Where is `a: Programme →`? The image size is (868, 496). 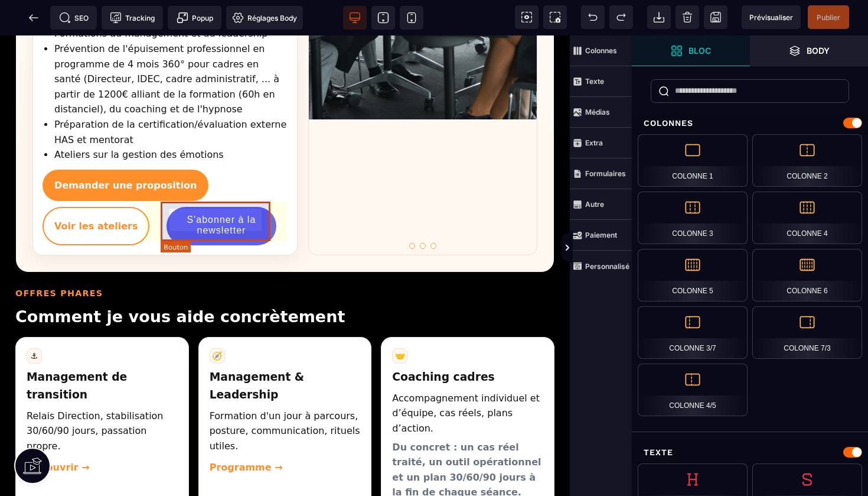 a: Programme → is located at coordinates (246, 432).